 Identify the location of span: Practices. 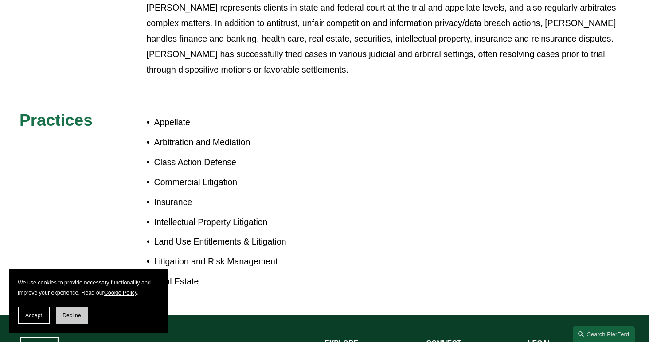
(56, 120).